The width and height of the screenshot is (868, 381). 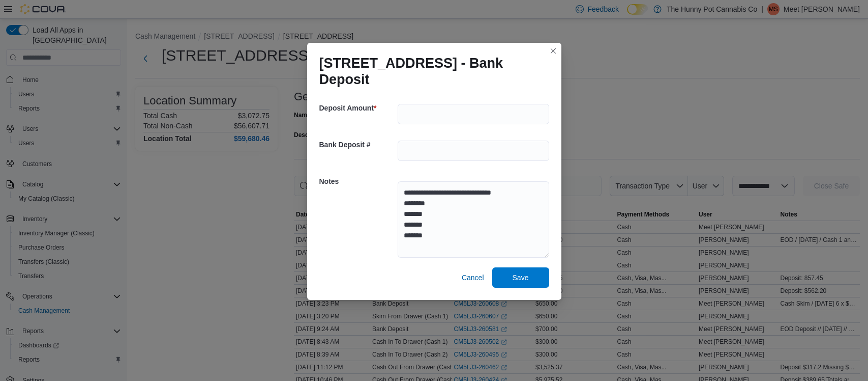 I want to click on h5: Bank Deposit #, so click(x=357, y=144).